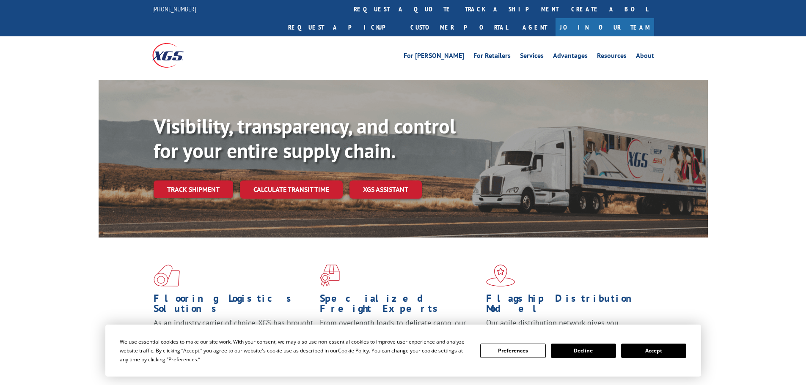 Image resolution: width=806 pixels, height=385 pixels. What do you see at coordinates (193, 190) in the screenshot?
I see `a: Track shipment` at bounding box center [193, 190].